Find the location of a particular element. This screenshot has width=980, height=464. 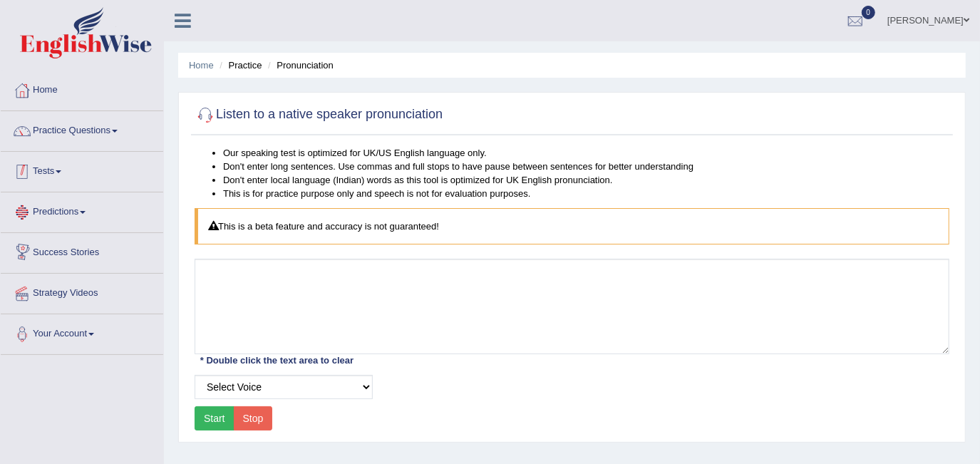

a: Practice Questions is located at coordinates (82, 129).